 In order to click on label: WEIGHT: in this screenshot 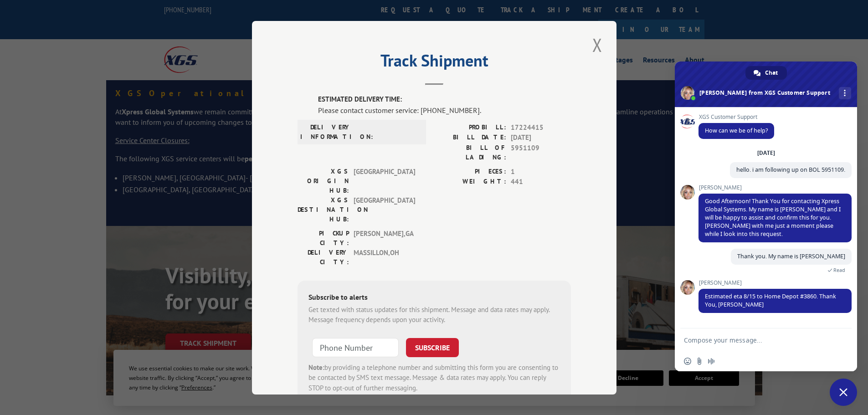, I will do `click(470, 182)`.